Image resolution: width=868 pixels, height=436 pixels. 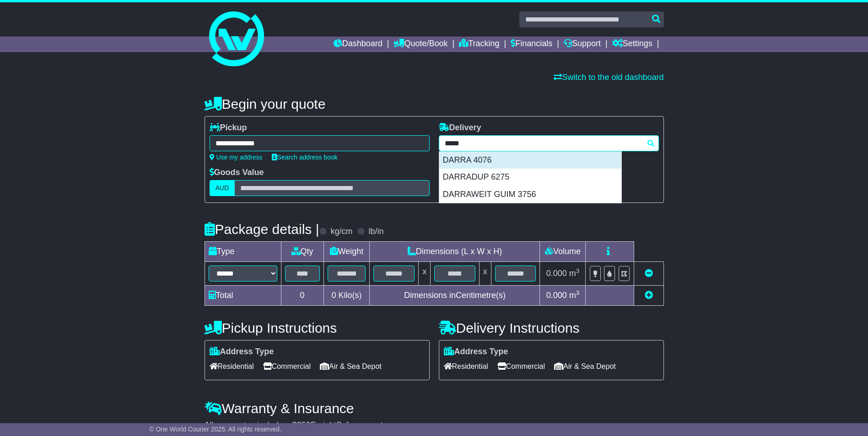 What do you see at coordinates (649, 295) in the screenshot?
I see `a: Add new item` at bounding box center [649, 295].